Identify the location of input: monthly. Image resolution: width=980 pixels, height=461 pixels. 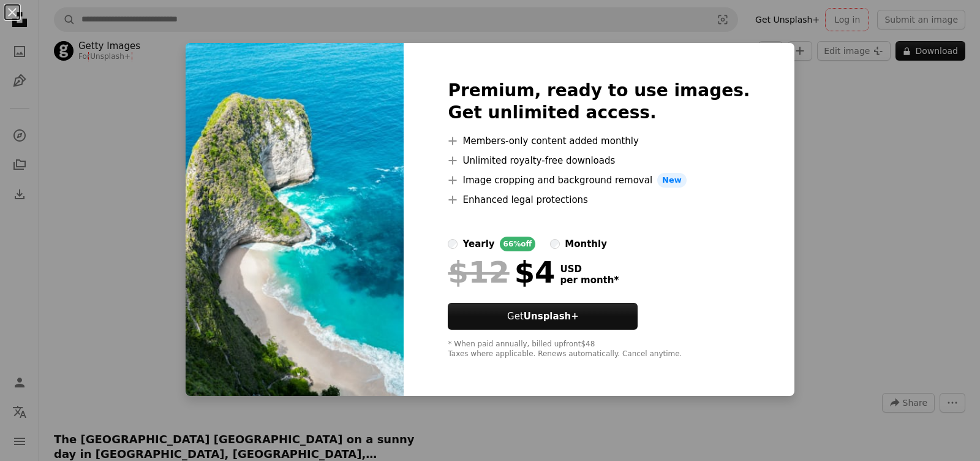
(555, 244).